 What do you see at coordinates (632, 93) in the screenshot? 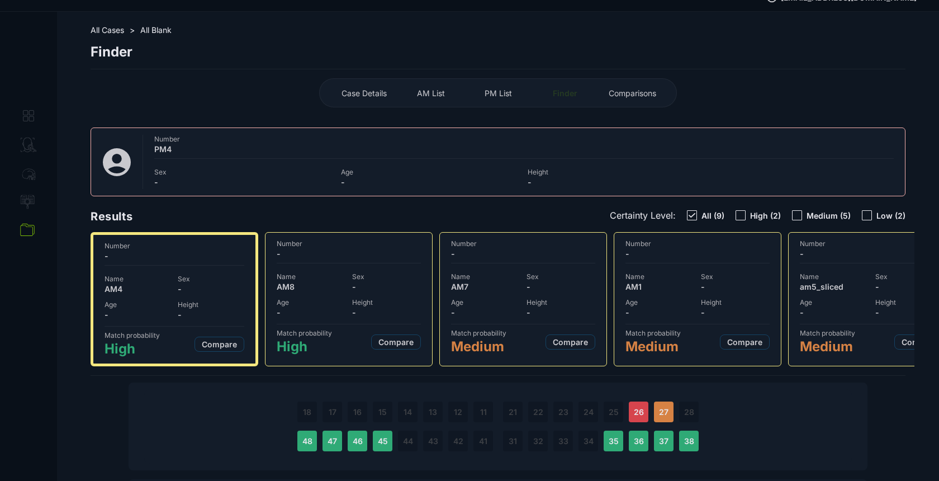
I see `span: Comparisons` at bounding box center [632, 93].